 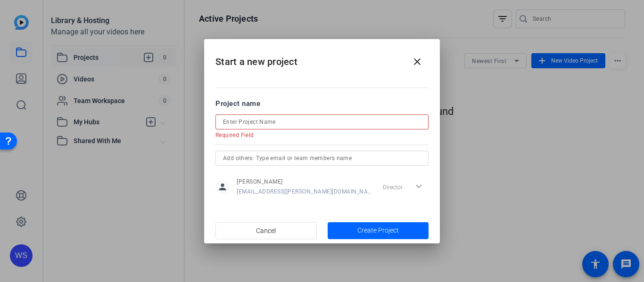 What do you see at coordinates (266, 231) in the screenshot?
I see `span: Cancel` at bounding box center [266, 231].